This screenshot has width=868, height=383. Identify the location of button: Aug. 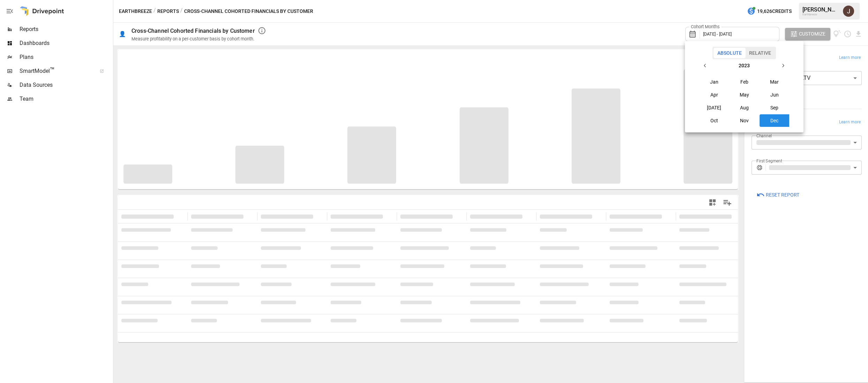
(744, 107).